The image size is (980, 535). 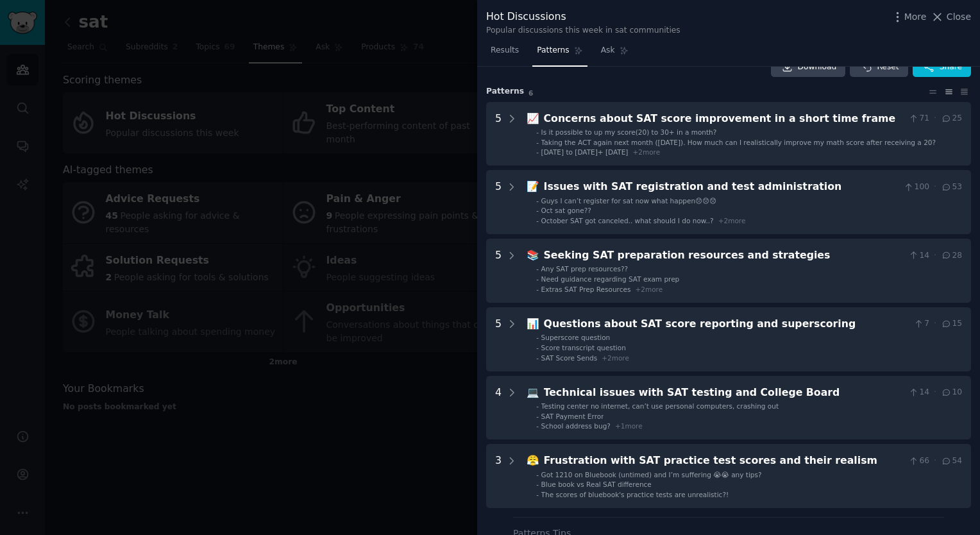 What do you see at coordinates (722, 186) in the screenshot?
I see `div: Issues with SAT registration and test administration` at bounding box center [722, 186].